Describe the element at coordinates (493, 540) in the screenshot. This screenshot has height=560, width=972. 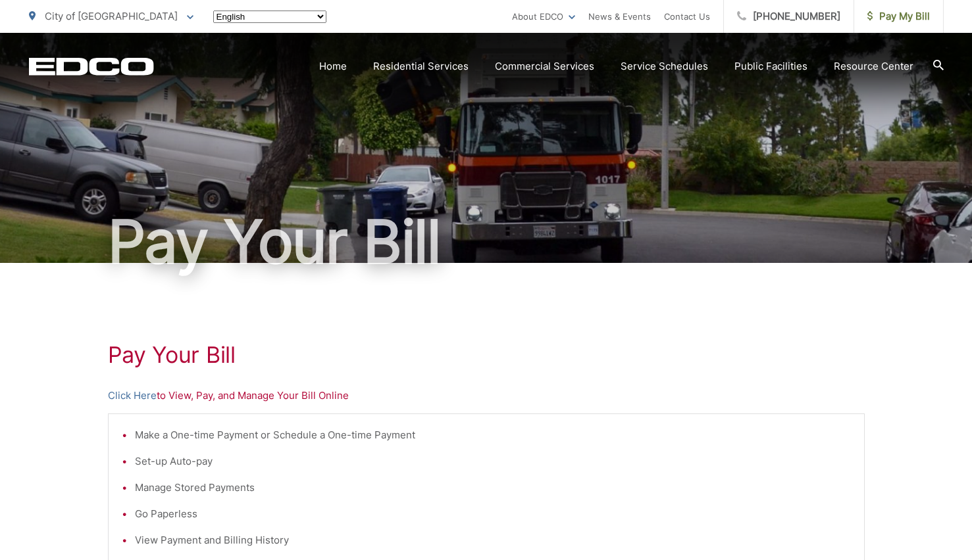
I see `li: View Payment and Billing History` at that location.